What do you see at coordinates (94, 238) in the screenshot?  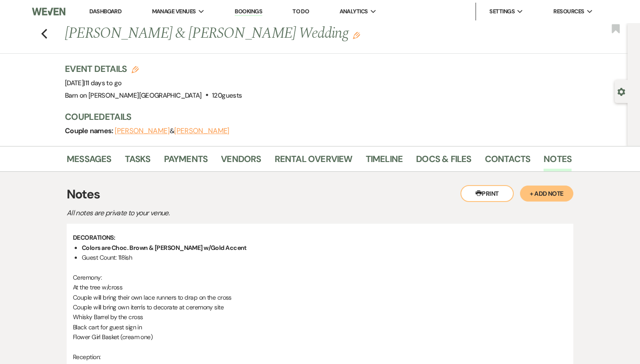 I see `strong: DECORATIONS:` at bounding box center [94, 238].